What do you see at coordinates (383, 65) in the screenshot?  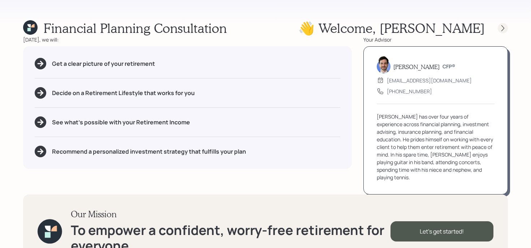 I see `img: jonah-coleman-headshot.png` at bounding box center [383, 65].